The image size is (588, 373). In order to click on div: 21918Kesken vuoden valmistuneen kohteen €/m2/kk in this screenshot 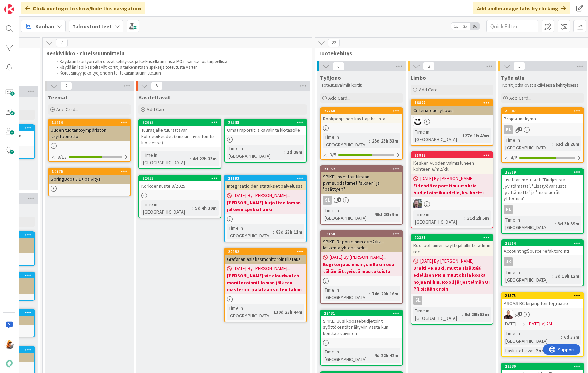, I will do `click(452, 163)`.